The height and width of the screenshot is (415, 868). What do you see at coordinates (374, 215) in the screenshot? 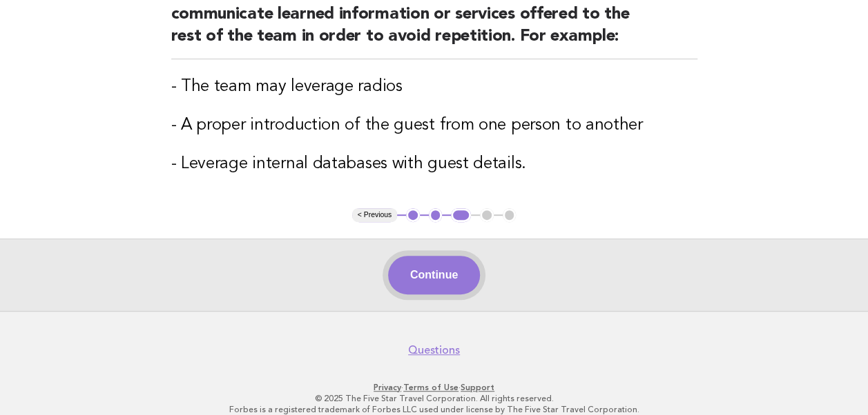
I see `button: < Previous` at bounding box center [374, 215].